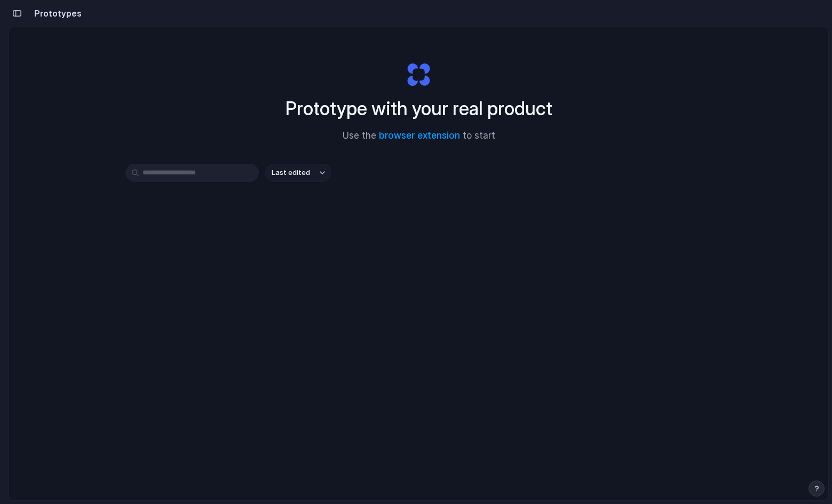  What do you see at coordinates (419, 108) in the screenshot?
I see `h1: Prototype with your real product` at bounding box center [419, 108].